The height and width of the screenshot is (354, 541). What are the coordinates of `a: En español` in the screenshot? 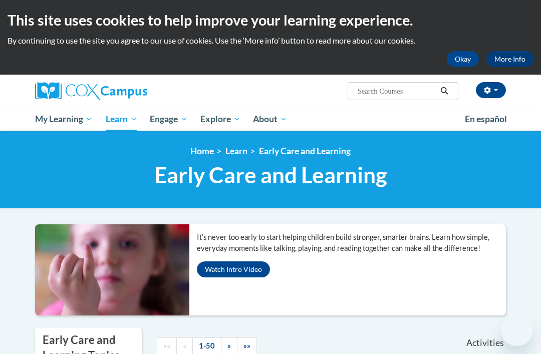 It's located at (486, 119).